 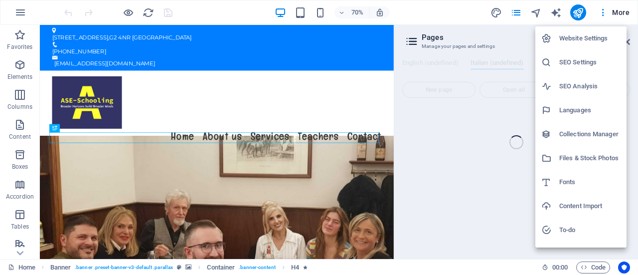 What do you see at coordinates (589, 230) in the screenshot?
I see `h6: To-do` at bounding box center [589, 230].